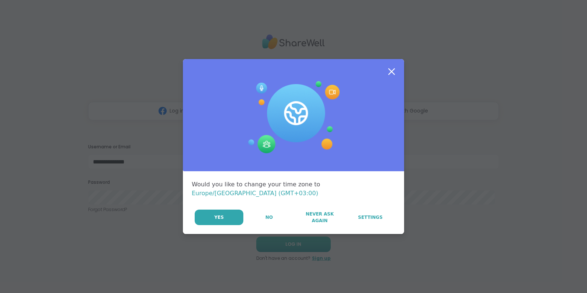 The image size is (587, 293). I want to click on button: No, so click(269, 217).